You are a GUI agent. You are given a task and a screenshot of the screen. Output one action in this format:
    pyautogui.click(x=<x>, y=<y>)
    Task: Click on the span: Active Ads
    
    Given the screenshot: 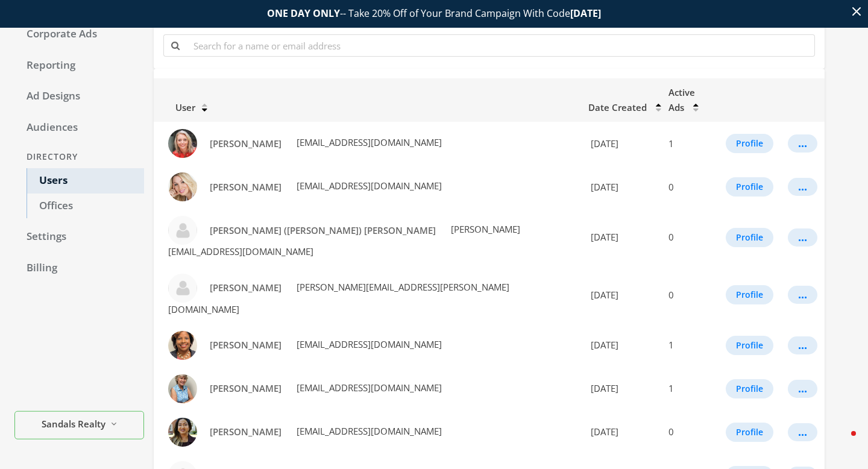 What is the action you would take?
    pyautogui.click(x=681, y=99)
    